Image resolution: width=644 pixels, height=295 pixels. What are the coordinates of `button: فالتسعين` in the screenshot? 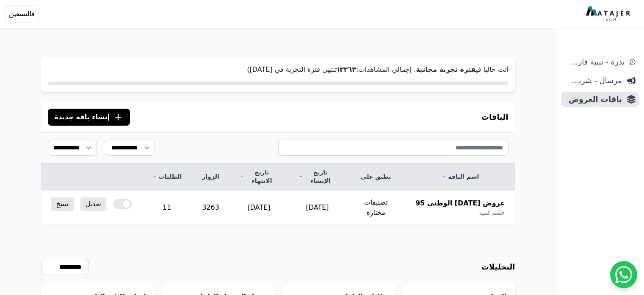 It's located at (22, 14).